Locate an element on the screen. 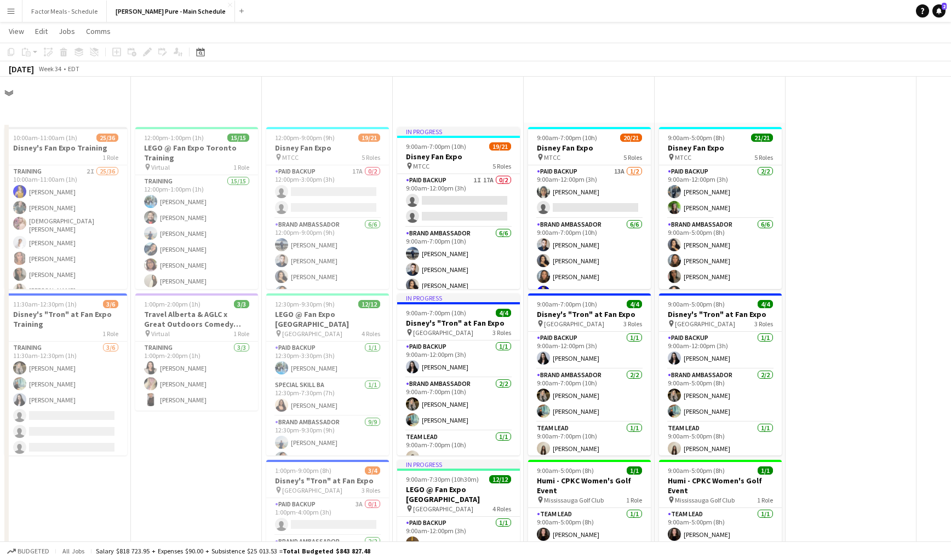 The width and height of the screenshot is (951, 560). span: 1:00pm-9:00pm (8h) is located at coordinates (303, 470).